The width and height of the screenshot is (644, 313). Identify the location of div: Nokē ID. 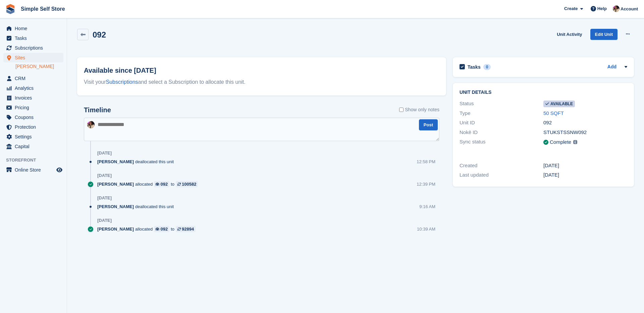
(501, 133).